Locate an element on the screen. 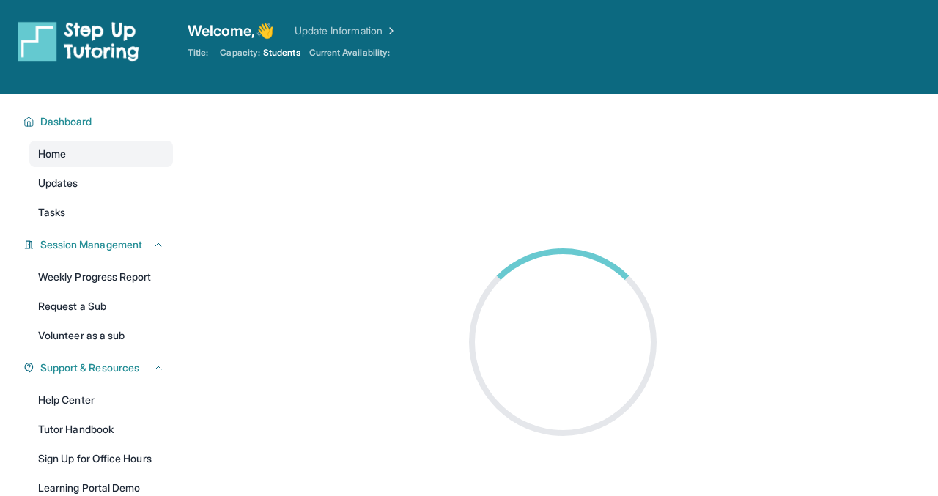  span: Current Availability: is located at coordinates (349, 53).